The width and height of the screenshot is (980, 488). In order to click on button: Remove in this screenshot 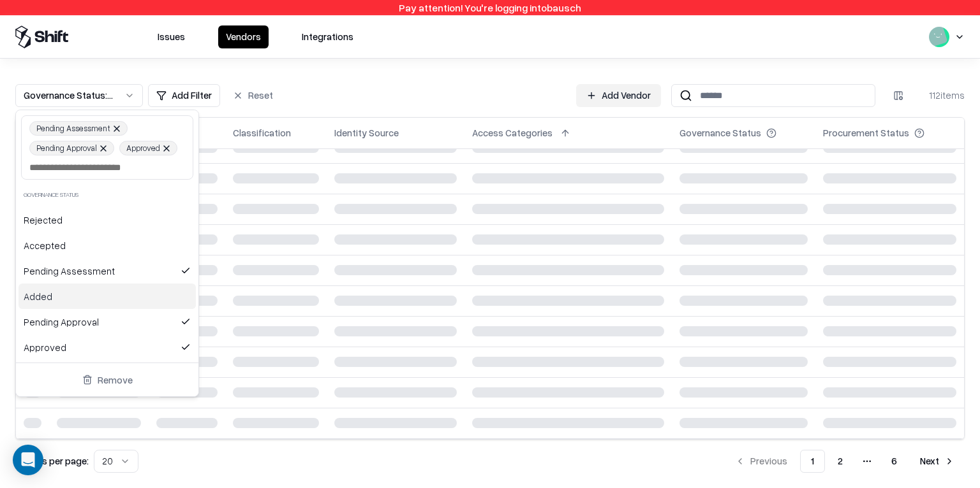, I will do `click(107, 380)`.